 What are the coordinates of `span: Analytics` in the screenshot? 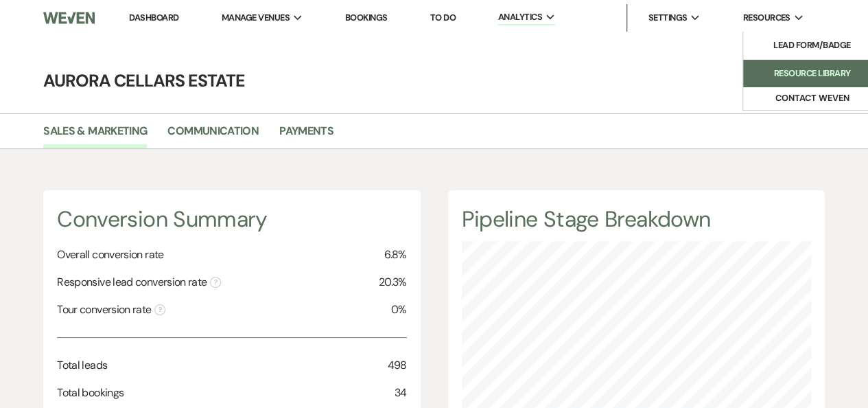 It's located at (520, 17).